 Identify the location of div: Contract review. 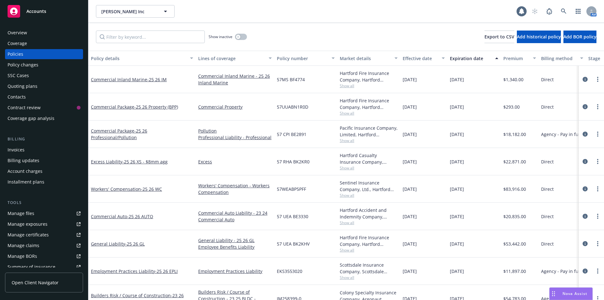
(24, 108).